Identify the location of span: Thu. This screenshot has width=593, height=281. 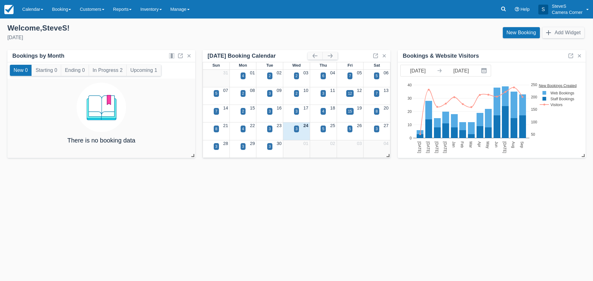
(323, 65).